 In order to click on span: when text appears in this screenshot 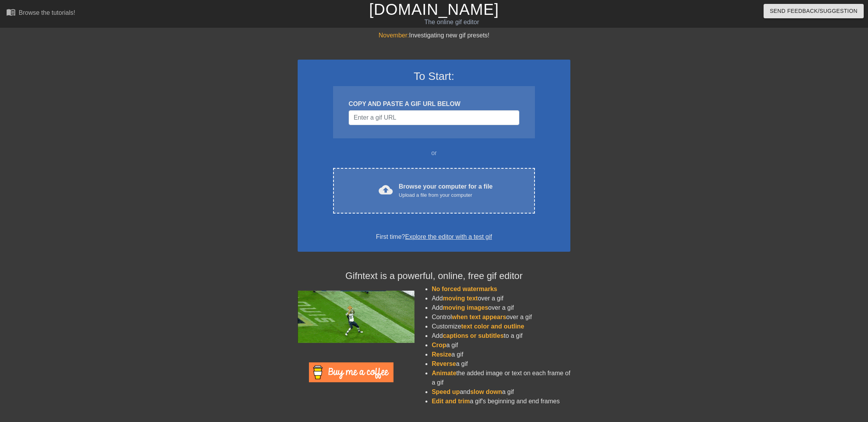, I will do `click(479, 317)`.